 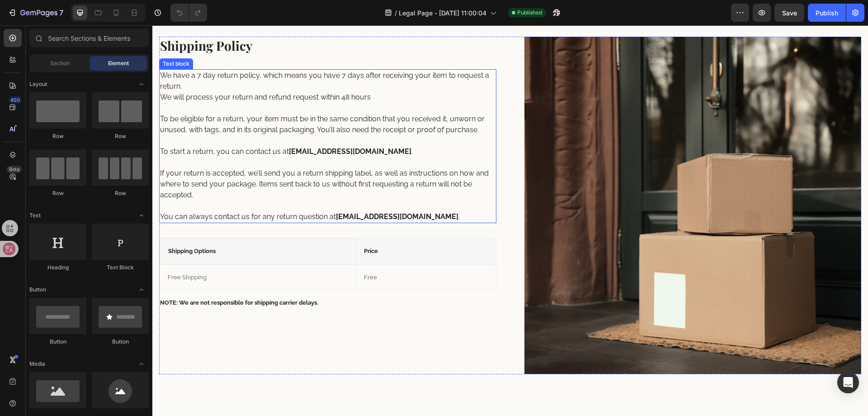 I want to click on span: Text, so click(x=35, y=215).